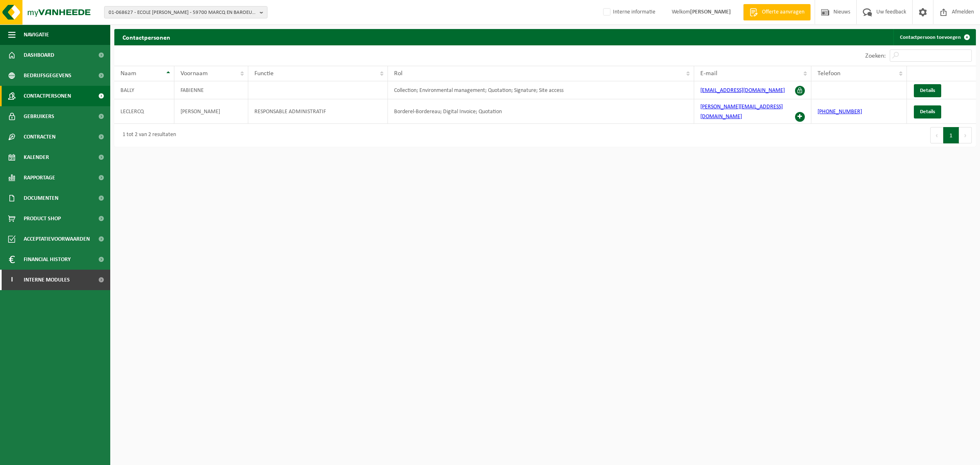 This screenshot has width=980, height=465. Describe the element at coordinates (36, 35) in the screenshot. I see `span: Navigatie` at that location.